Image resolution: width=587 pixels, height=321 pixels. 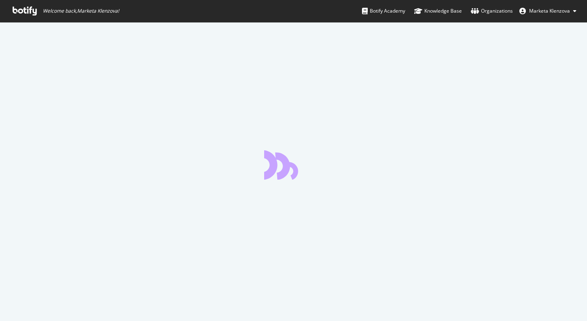 What do you see at coordinates (491, 11) in the screenshot?
I see `div: Organizations` at bounding box center [491, 11].